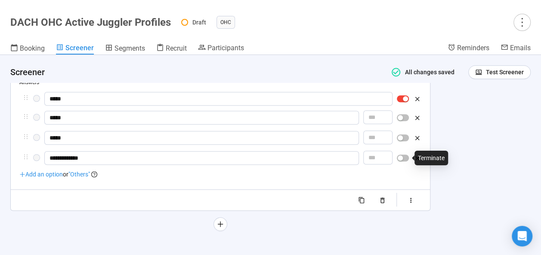 The width and height of the screenshot is (541, 255). I want to click on span: question-circle, so click(94, 175).